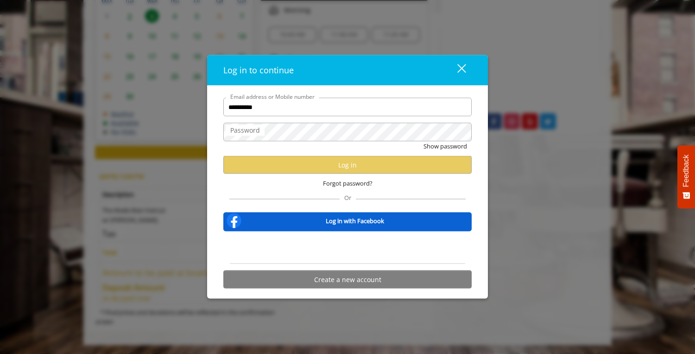  Describe the element at coordinates (456, 70) in the screenshot. I see `div: close dialog` at that location.